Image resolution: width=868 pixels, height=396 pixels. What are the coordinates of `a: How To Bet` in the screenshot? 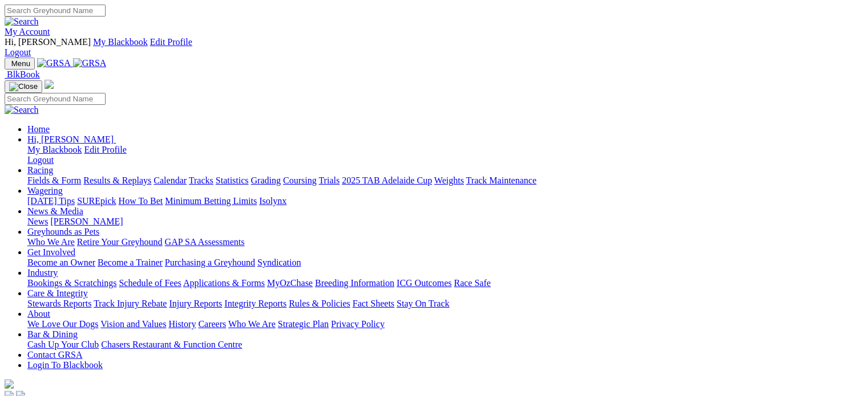 It's located at (141, 200).